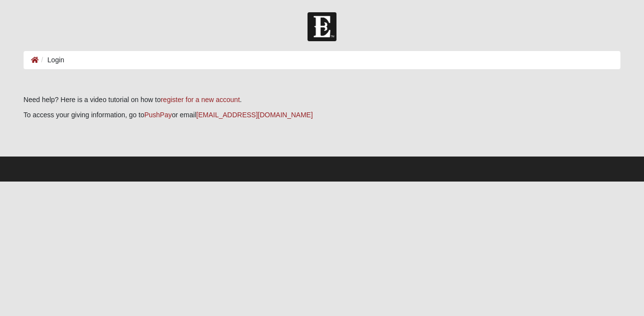 Image resolution: width=644 pixels, height=316 pixels. Describe the element at coordinates (322, 99) in the screenshot. I see `p: Need help? Here is a video tutorial on how to .` at that location.